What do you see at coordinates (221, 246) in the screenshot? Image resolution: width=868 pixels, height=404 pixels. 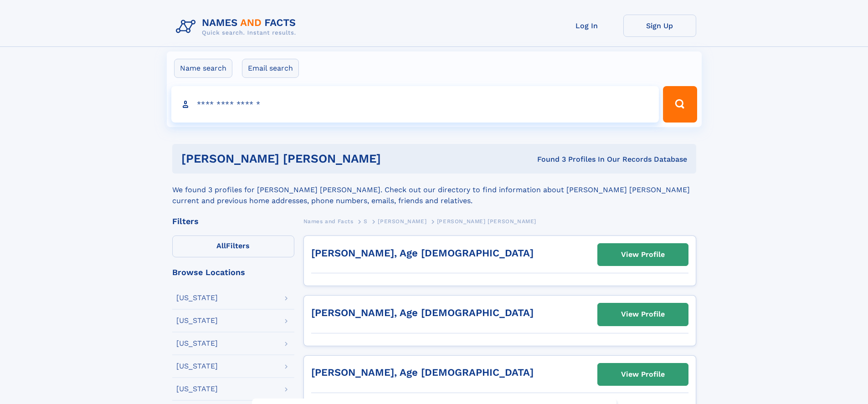 I see `span: All` at bounding box center [221, 246].